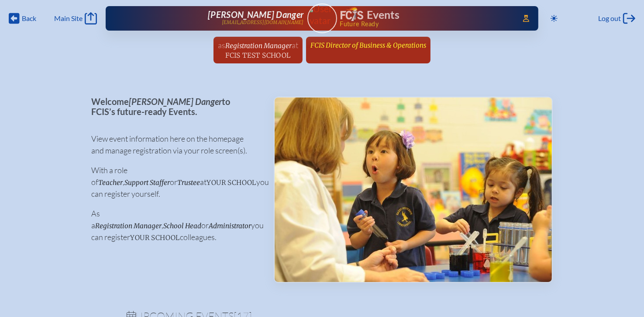 The width and height of the screenshot is (644, 317). Describe the element at coordinates (609, 19) in the screenshot. I see `span: Log out` at that location.